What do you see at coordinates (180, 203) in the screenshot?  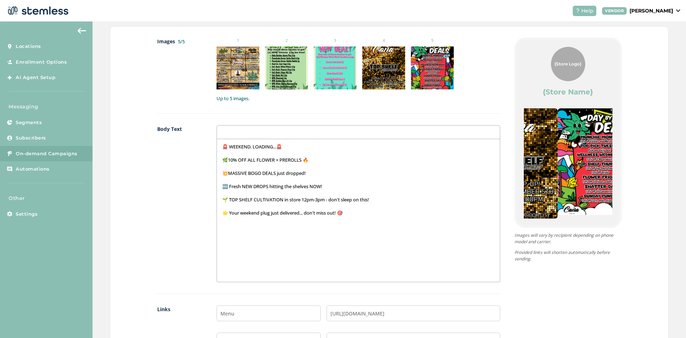 I see `label: Body Text` at bounding box center [180, 203].